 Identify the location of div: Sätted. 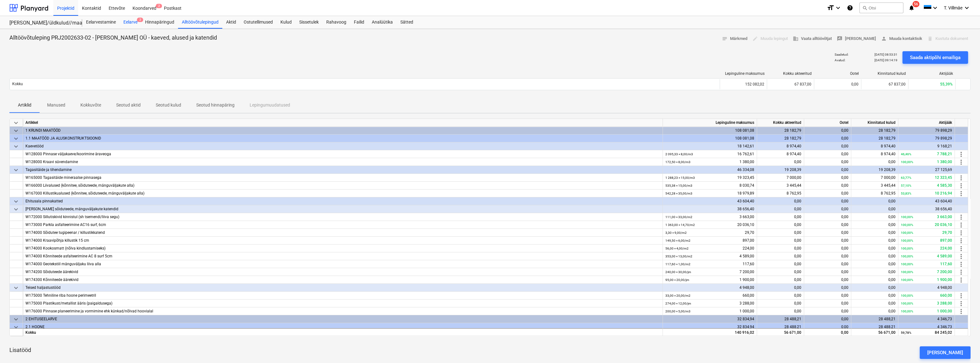
(407, 22).